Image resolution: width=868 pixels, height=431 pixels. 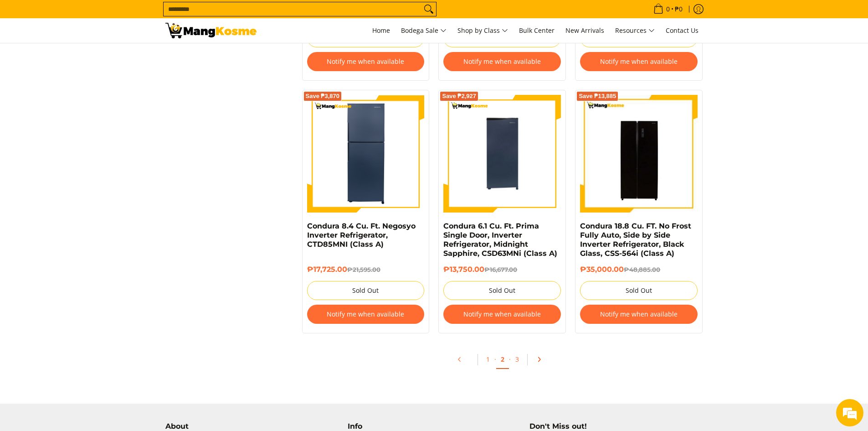 I want to click on span: 0, so click(x=668, y=9).